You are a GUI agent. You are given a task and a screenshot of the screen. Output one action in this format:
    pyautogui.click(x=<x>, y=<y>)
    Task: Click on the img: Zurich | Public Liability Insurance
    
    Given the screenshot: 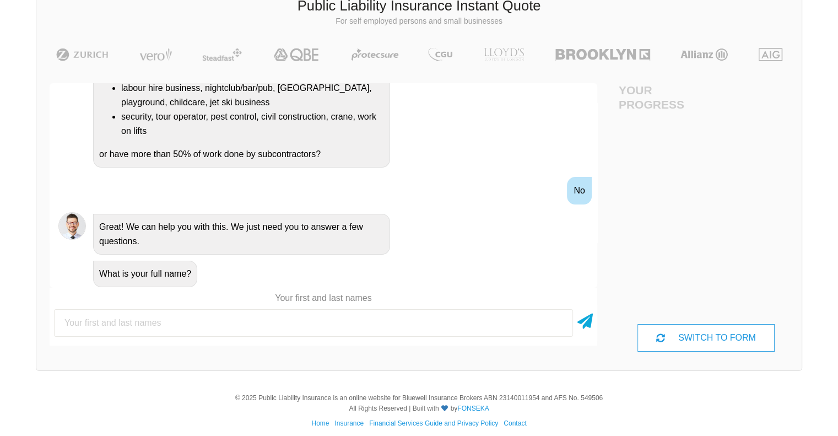 What is the action you would take?
    pyautogui.click(x=82, y=55)
    